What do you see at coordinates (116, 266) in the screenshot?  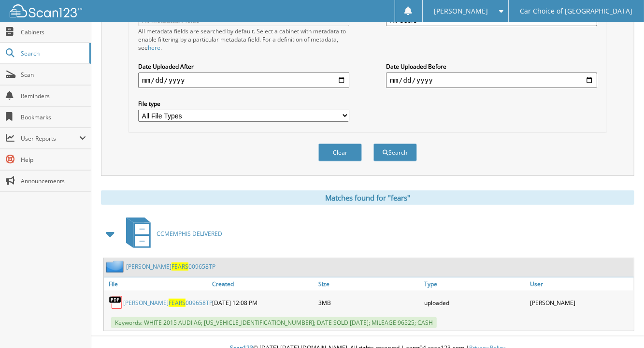 I see `img: folder2.png` at bounding box center [116, 266].